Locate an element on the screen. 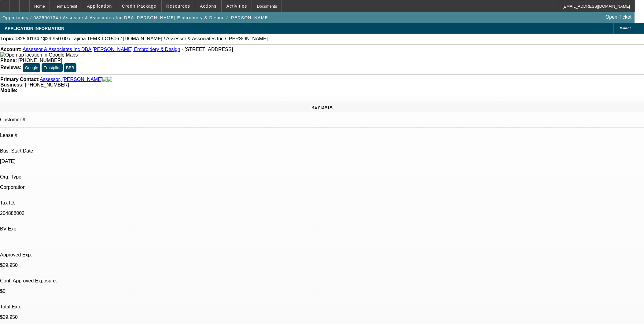 Image resolution: width=644 pixels, height=324 pixels. strong: Mobile: is located at coordinates (9, 90).